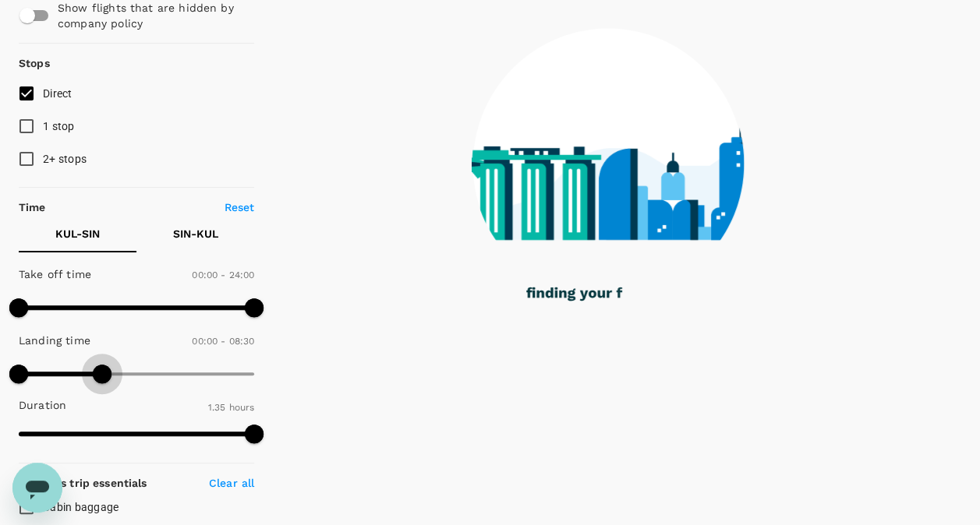  Describe the element at coordinates (593, 295) in the screenshot. I see `g: finding your flights` at that location.